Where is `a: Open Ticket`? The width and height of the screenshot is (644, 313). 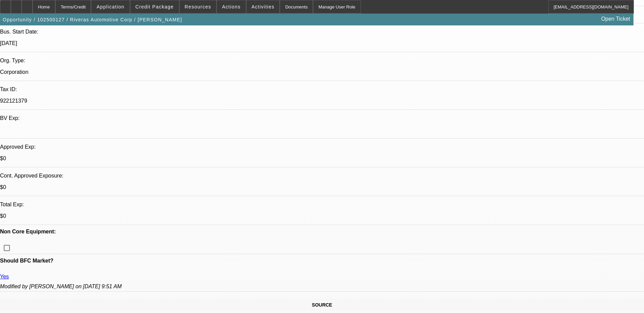 a: Open Ticket is located at coordinates (615, 19).